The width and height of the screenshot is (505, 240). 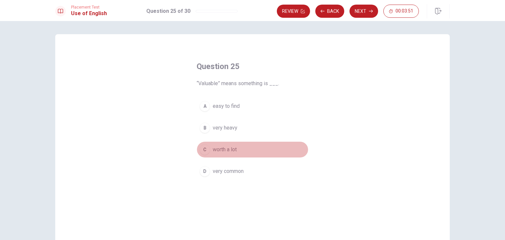 I want to click on button: Cworth a lot, so click(x=253, y=150).